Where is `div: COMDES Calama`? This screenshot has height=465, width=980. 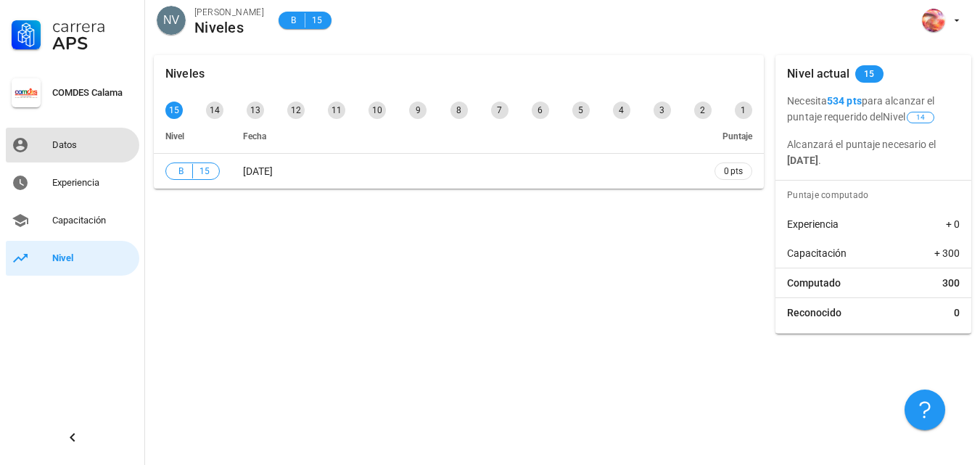
div: COMDES Calama is located at coordinates (93, 93).